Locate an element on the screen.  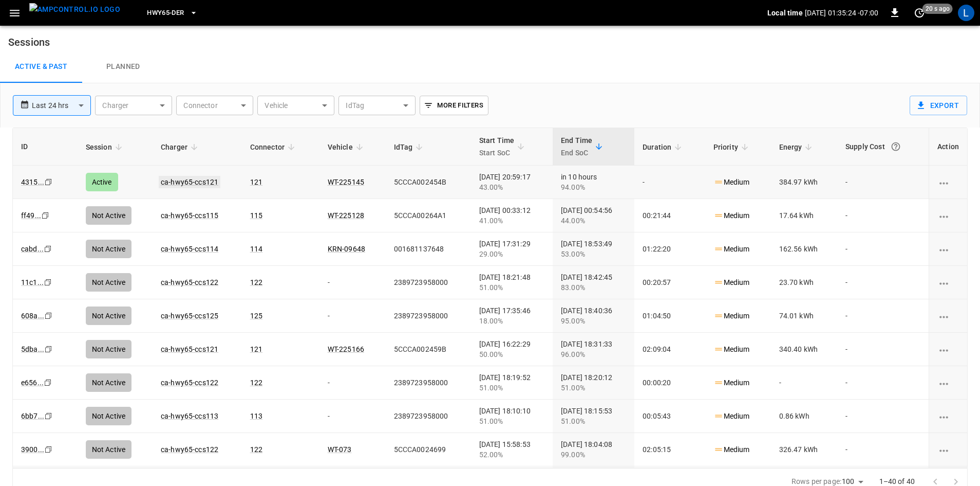
span: Connector is located at coordinates (274, 147).